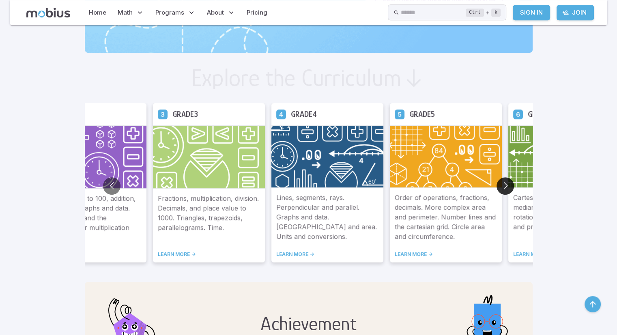 This screenshot has width=617, height=335. What do you see at coordinates (328, 157) in the screenshot?
I see `img: Grade 4` at bounding box center [328, 157].